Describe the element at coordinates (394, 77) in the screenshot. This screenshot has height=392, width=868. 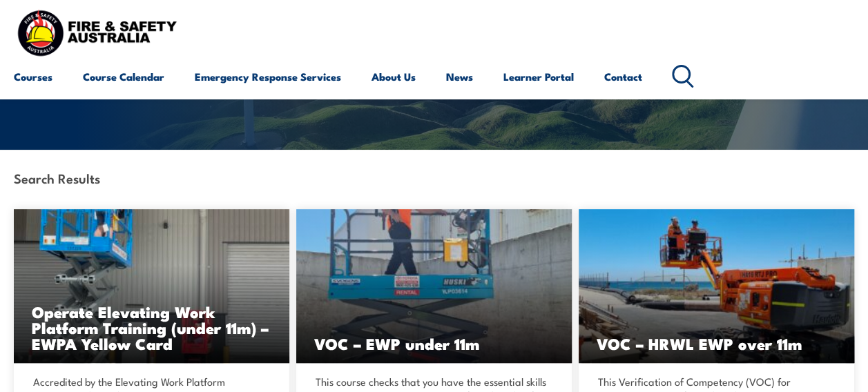
I see `a: About Us` at that location.